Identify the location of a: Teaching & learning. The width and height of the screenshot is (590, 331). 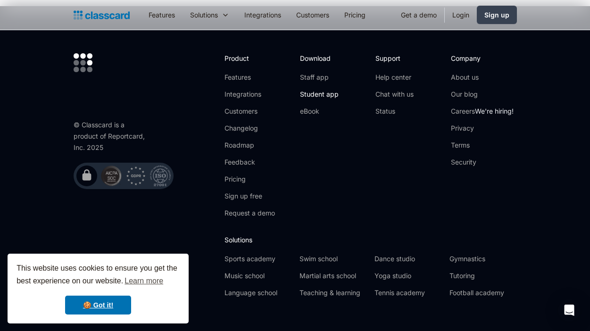
(333, 293).